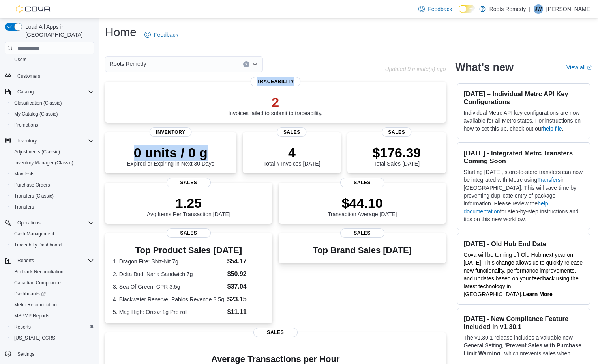 The width and height of the screenshot is (598, 364). What do you see at coordinates (27, 141) in the screenshot?
I see `button: Inventory` at bounding box center [27, 141].